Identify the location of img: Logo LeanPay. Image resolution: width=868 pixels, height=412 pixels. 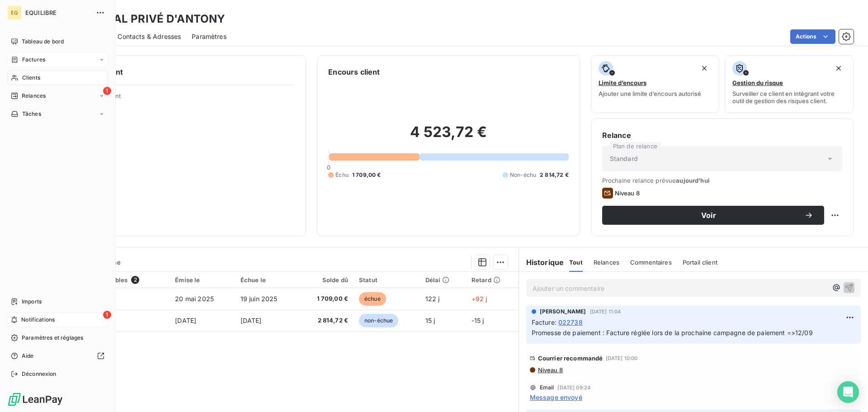
(35, 399).